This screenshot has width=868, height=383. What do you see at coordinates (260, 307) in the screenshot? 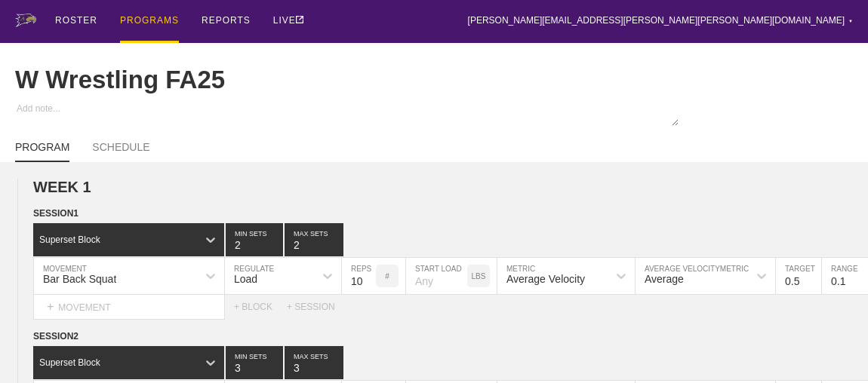
I see `div: + BLOCK` at bounding box center [260, 307].